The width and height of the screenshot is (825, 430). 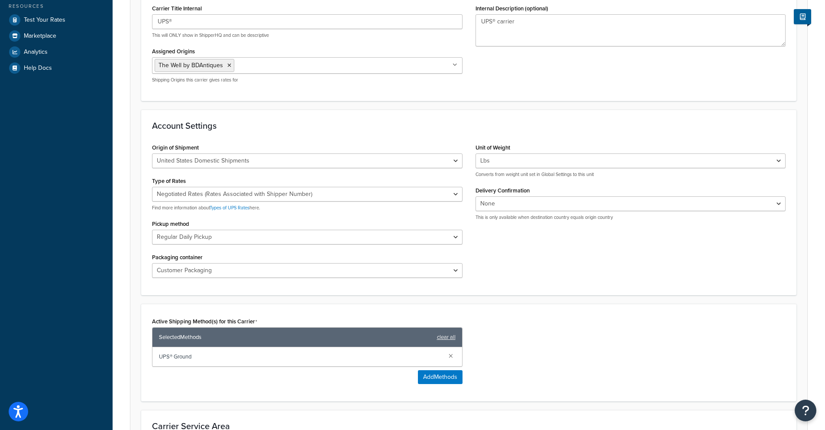 I want to click on label: Unit of Weight, so click(x=493, y=147).